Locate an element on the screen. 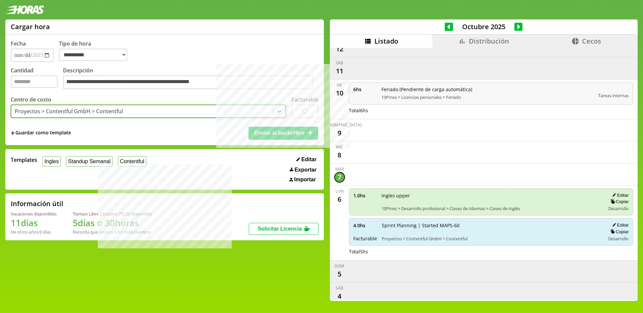 Image resolution: width=643 pixels, height=313 pixels. button: Exportar is located at coordinates (303, 170).